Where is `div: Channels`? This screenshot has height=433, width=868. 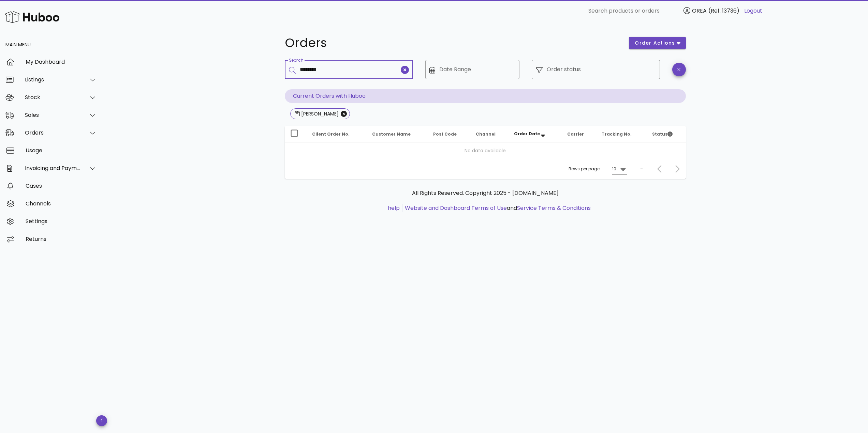
div: Channels is located at coordinates (61, 204).